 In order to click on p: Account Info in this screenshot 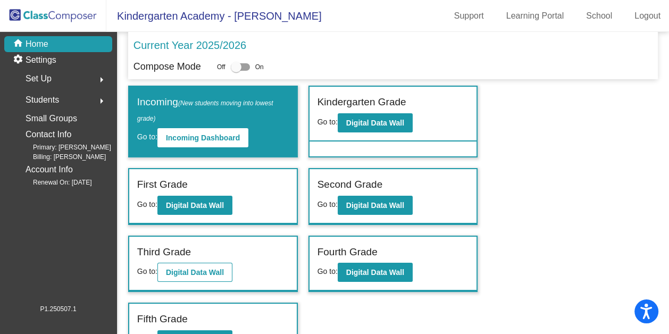, I will do `click(49, 170)`.